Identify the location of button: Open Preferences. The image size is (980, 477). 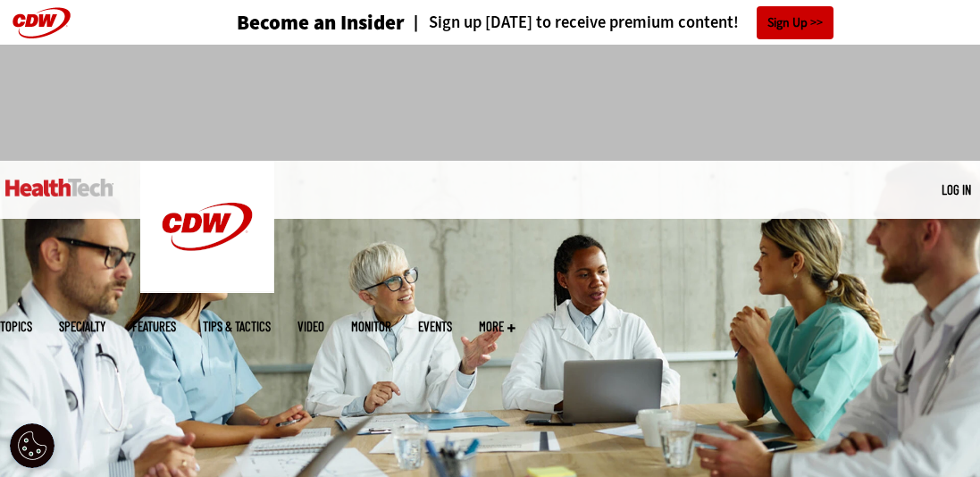
(32, 446).